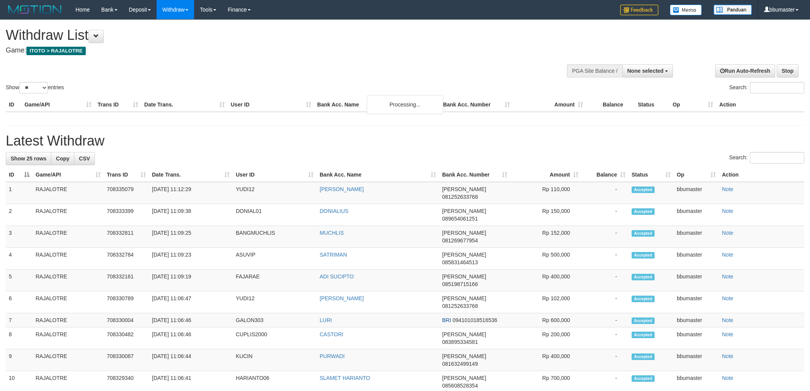 The height and width of the screenshot is (391, 810). Describe the element at coordinates (274, 338) in the screenshot. I see `td: CUPLIS2000` at that location.